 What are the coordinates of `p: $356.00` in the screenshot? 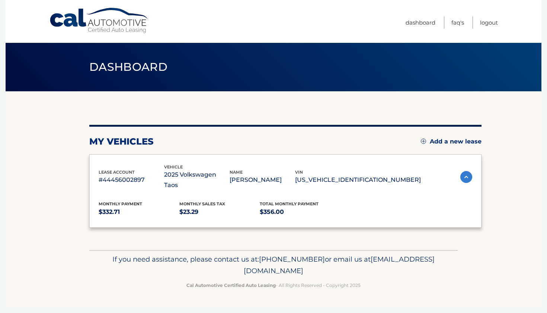 It's located at (300, 212).